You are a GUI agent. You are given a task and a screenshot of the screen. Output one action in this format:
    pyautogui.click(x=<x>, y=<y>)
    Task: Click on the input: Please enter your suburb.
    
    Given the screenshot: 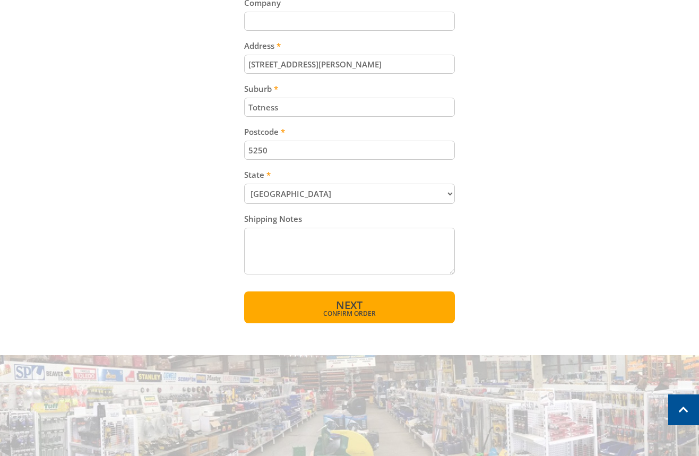 What is the action you would take?
    pyautogui.click(x=349, y=107)
    